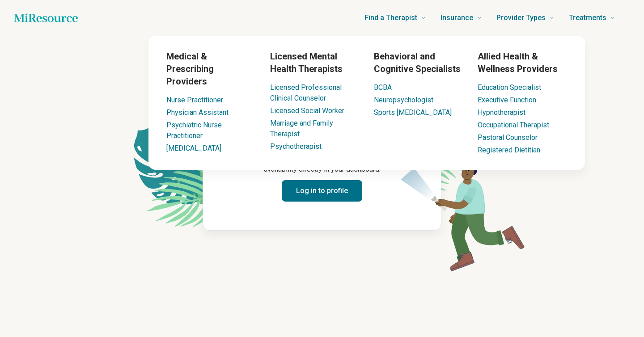  Describe the element at coordinates (296, 146) in the screenshot. I see `a: Psychotherapist` at that location.